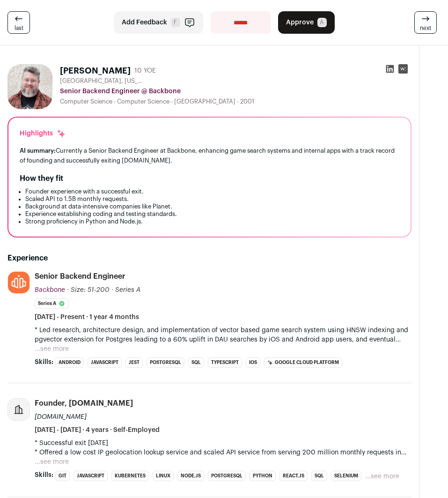 The width and height of the screenshot is (448, 498). Describe the element at coordinates (38, 150) in the screenshot. I see `span: AI summary:` at that location.